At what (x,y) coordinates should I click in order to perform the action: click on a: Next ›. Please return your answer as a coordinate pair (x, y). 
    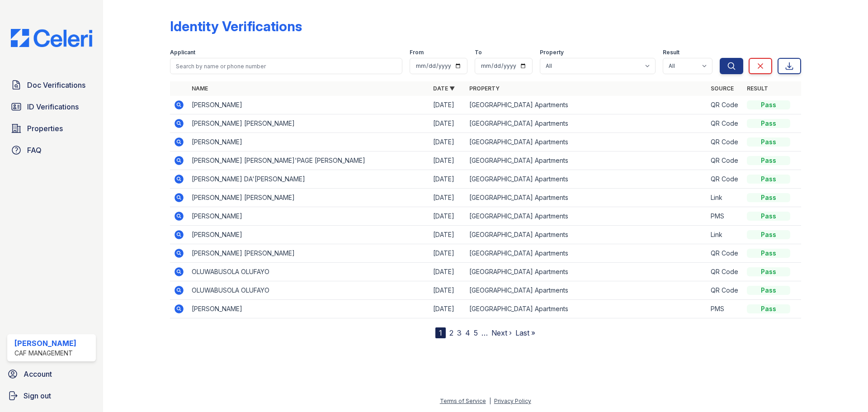
    Looking at the image, I should click on (501, 333).